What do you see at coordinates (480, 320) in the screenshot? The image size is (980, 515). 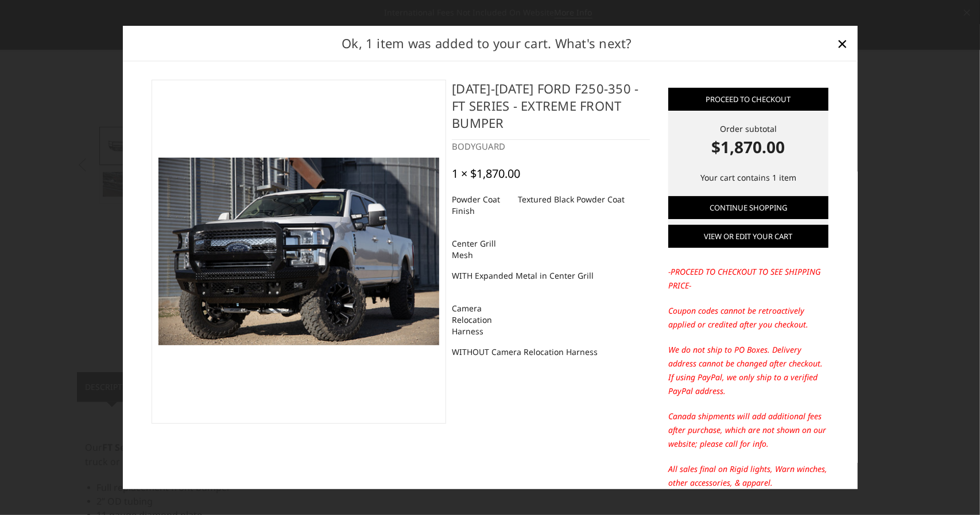 I see `dt: Camera Relocation Harness` at bounding box center [480, 320].